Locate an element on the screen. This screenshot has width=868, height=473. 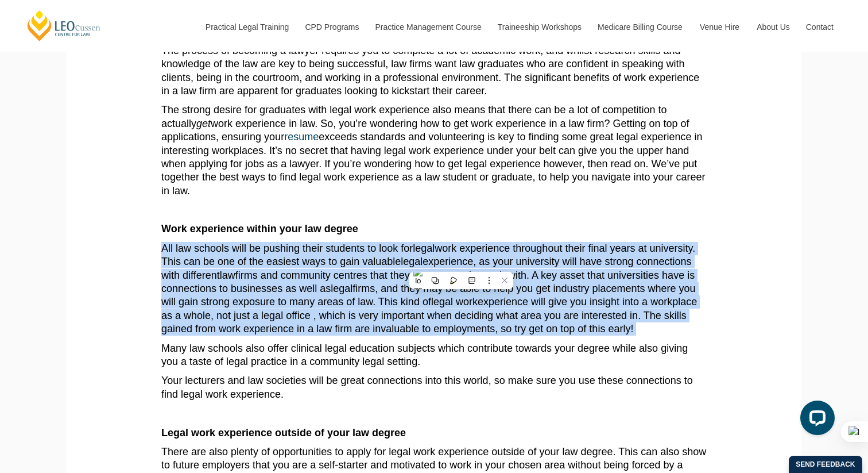
a: resume is located at coordinates (302, 137).